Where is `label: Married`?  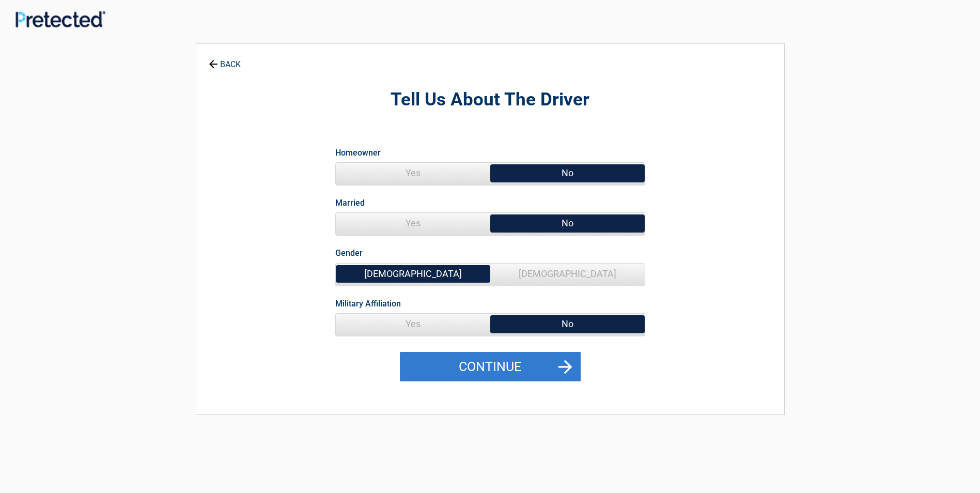 label: Married is located at coordinates (350, 203).